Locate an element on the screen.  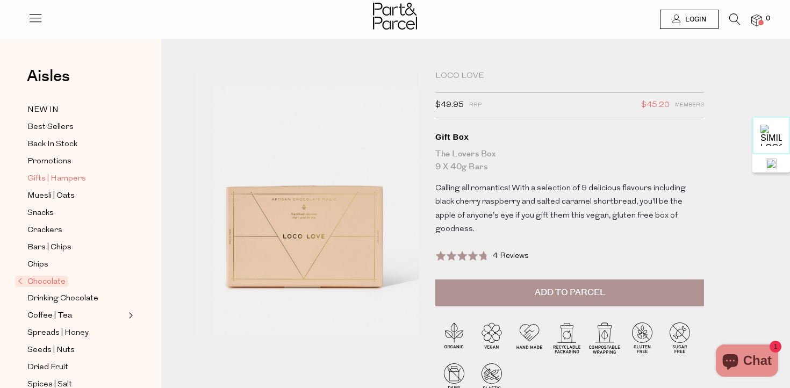
img: Gift Box is located at coordinates (306, 204).